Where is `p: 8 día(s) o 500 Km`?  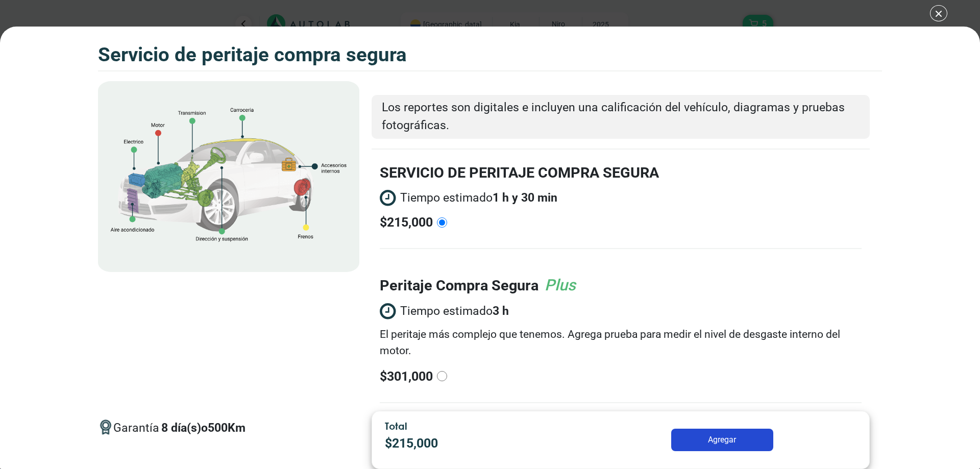
p: 8 día(s) o 500 Km is located at coordinates (203, 428).